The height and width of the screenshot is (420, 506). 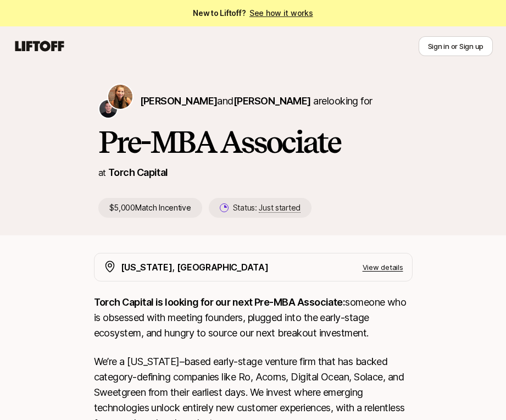 I want to click on p: View details, so click(x=383, y=267).